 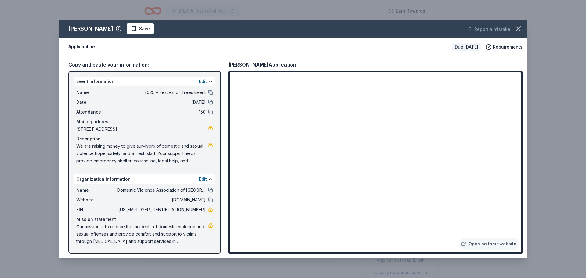 What do you see at coordinates (142, 154) in the screenshot?
I see `span: We are raising money to give survivors of domestic and sexual violence hope, safety, and a fresh ...` at bounding box center [142, 154].